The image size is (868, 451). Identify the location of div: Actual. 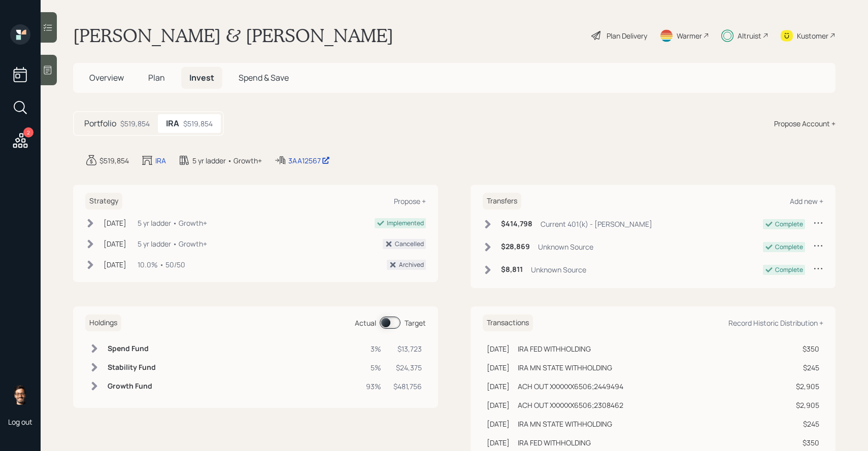
(365, 322).